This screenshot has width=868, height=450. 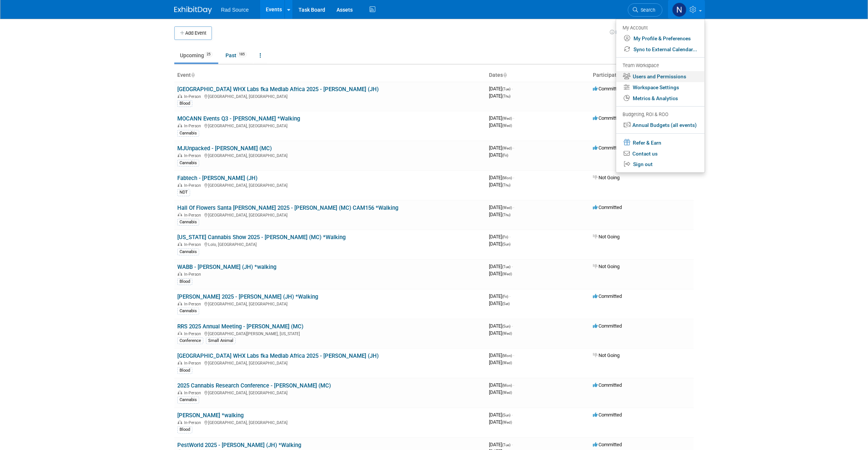 What do you see at coordinates (235, 10) in the screenshot?
I see `span: Rad Source` at bounding box center [235, 10].